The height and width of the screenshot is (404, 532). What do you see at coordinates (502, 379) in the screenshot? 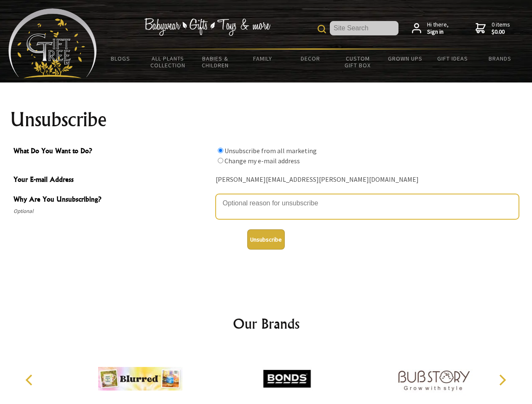
I see `button: Next` at bounding box center [502, 379].